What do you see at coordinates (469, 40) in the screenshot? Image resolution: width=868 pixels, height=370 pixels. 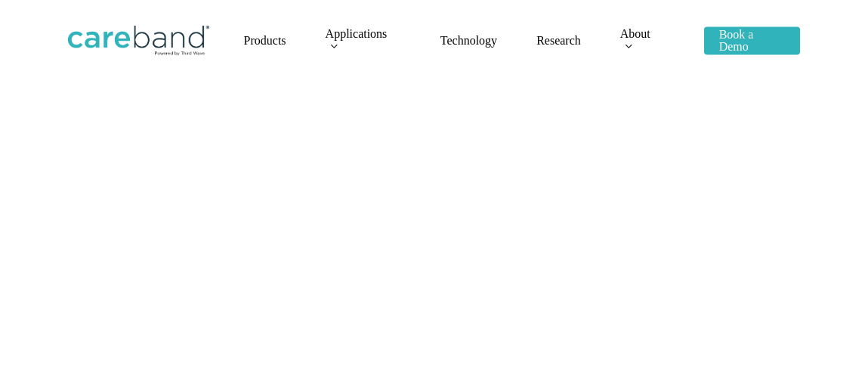 I see `span: Technology` at bounding box center [469, 40].